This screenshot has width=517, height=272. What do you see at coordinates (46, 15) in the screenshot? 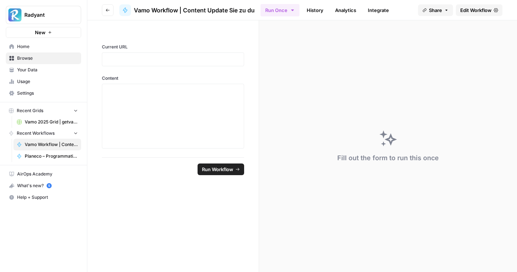
I see `span: Radyant` at bounding box center [46, 15].